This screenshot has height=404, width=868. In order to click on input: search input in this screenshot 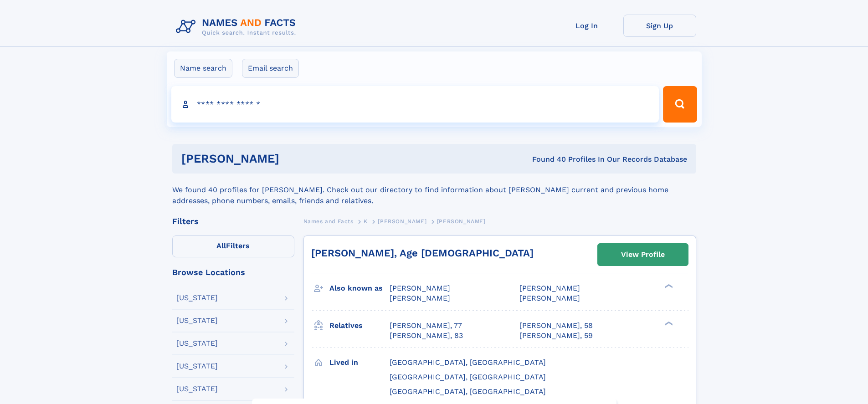, I will do `click(415, 104)`.